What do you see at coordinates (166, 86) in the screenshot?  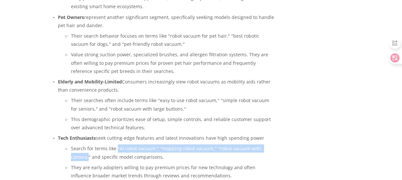 I see `p: Consumers increasingly view robot vacuums as mobility aids rather than convenience products.` at bounding box center [166, 86].